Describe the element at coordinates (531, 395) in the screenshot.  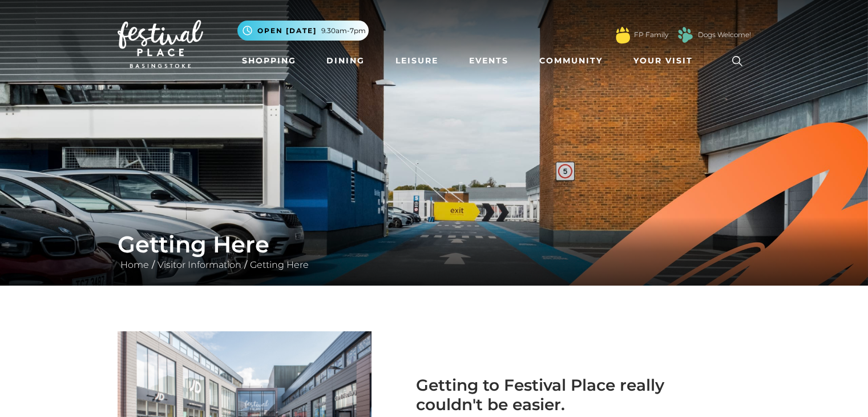
I see `h2: Getting to Festival Place really couldn't be easier.` at that location.